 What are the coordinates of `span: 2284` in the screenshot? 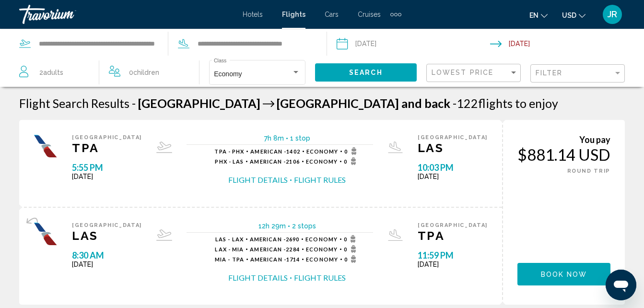 It's located at (274, 249).